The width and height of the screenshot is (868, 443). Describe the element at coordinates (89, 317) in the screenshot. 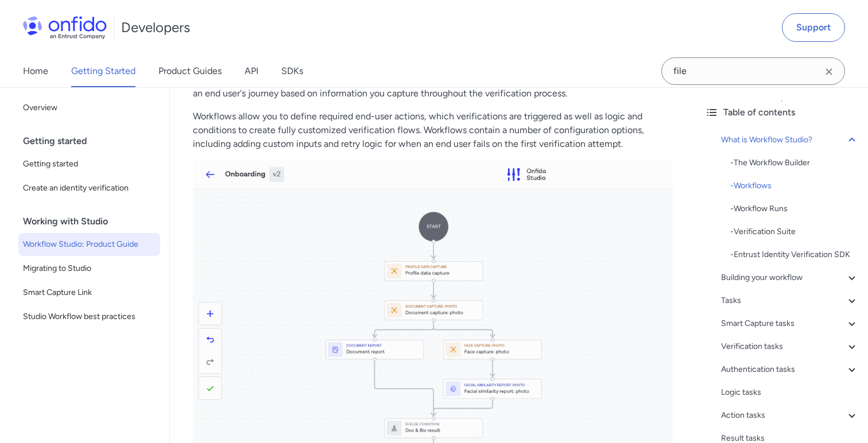

I see `a: Studio Workflow best practices` at that location.